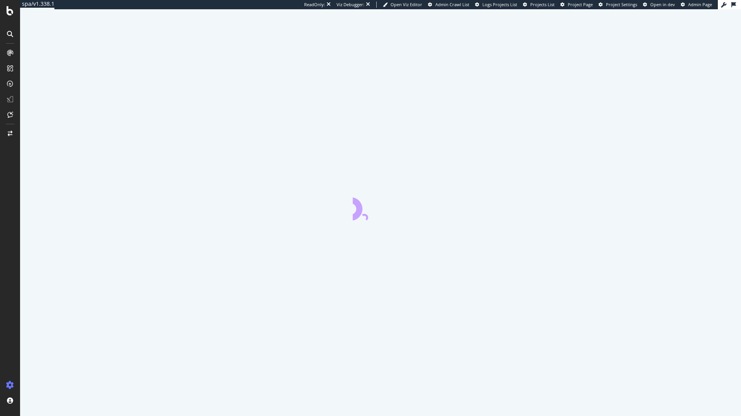 The height and width of the screenshot is (416, 741). Describe the element at coordinates (500, 4) in the screenshot. I see `span: Logs Projects List` at that location.